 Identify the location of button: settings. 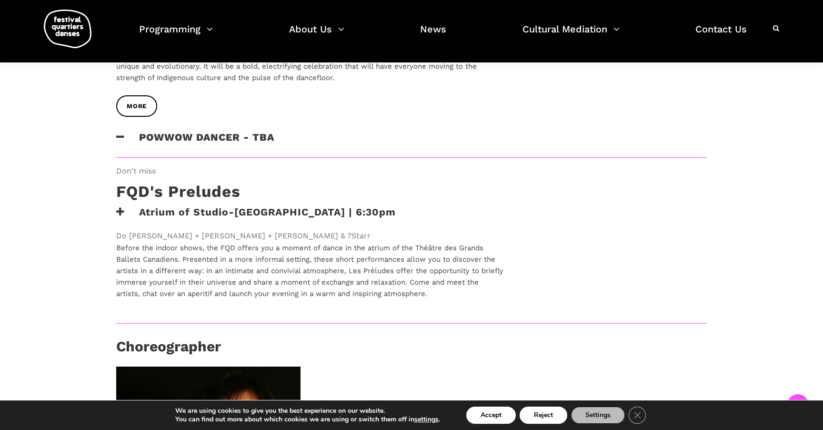
(426, 419).